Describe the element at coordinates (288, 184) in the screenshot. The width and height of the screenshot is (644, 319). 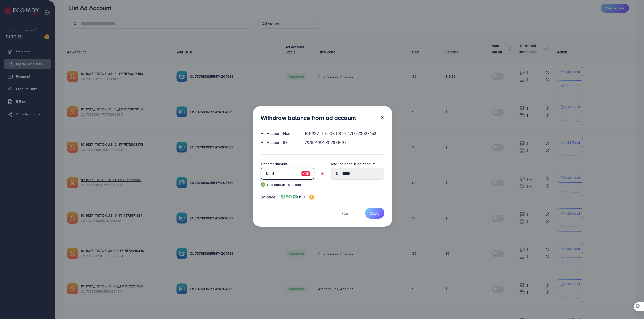
I see `small: This amount is suitable` at that location.